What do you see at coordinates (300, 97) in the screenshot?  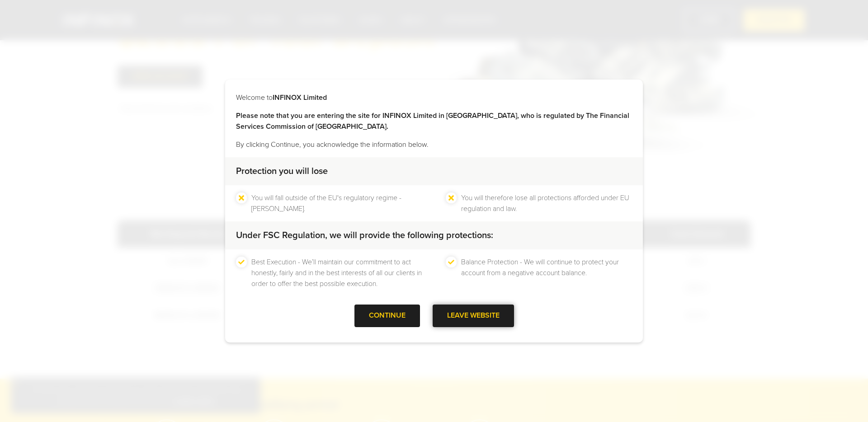 I see `strong: INFINOX Limited` at bounding box center [300, 97].